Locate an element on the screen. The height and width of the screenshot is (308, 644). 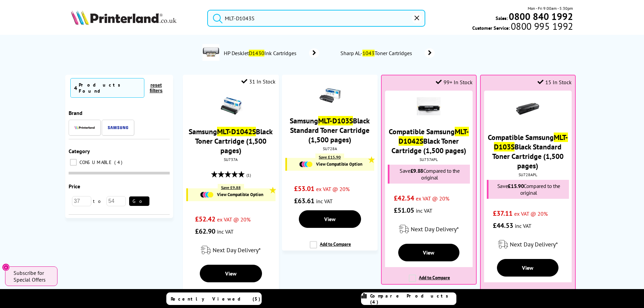
a: Sharp AL-1043Toner Cartridges is located at coordinates (387, 53).